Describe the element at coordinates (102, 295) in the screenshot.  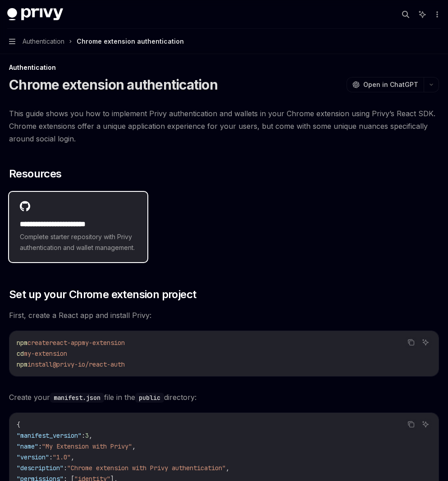
I see `span: Set up your Chrome extension project` at that location.